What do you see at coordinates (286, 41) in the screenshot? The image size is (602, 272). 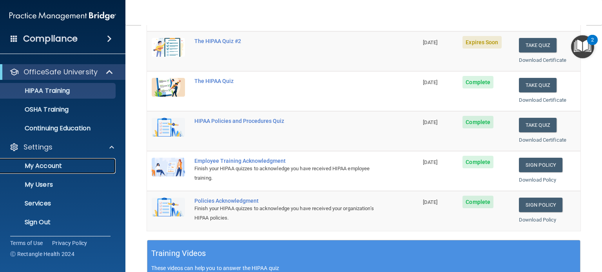 I see `div: The HIPAA Quiz #2` at bounding box center [286, 41].